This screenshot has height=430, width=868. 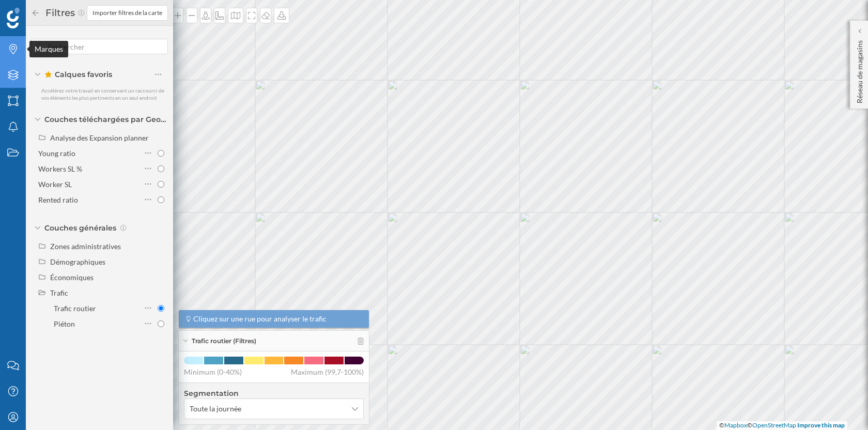 I want to click on div: Démographiques, so click(x=77, y=262).